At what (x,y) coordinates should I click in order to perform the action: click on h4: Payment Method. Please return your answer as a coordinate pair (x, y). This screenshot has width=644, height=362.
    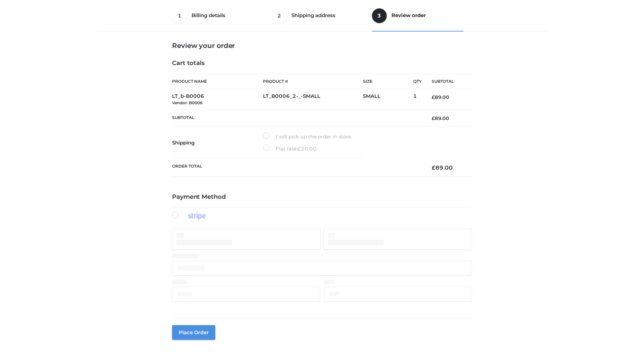
    Looking at the image, I should click on (322, 197).